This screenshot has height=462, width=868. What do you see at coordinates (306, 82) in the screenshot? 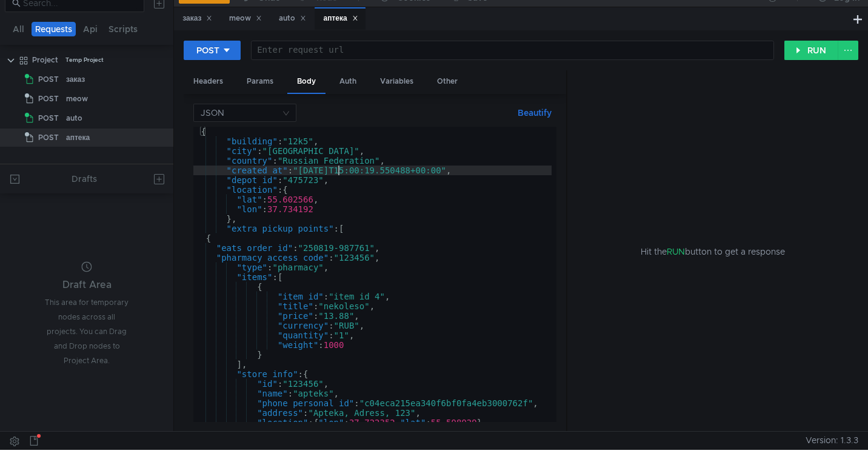
I see `div: Body` at bounding box center [306, 82].